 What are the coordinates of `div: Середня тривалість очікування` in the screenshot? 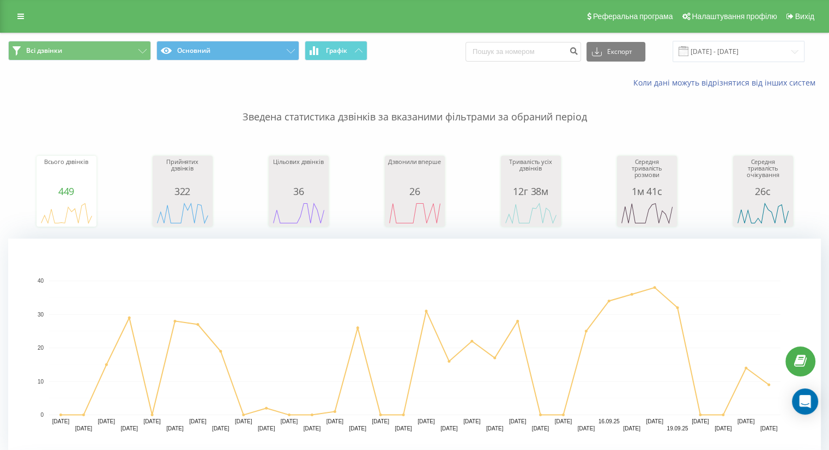 It's located at (763, 172).